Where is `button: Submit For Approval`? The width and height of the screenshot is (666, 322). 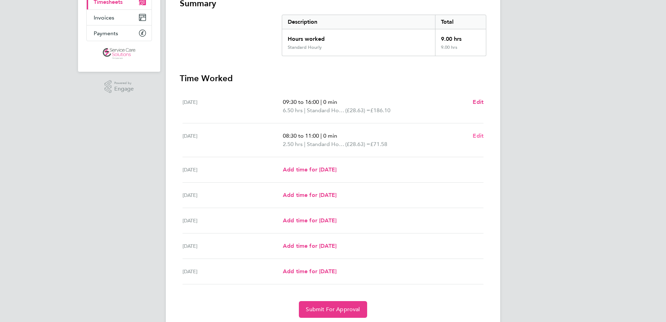 button: Submit For Approval is located at coordinates (333, 309).